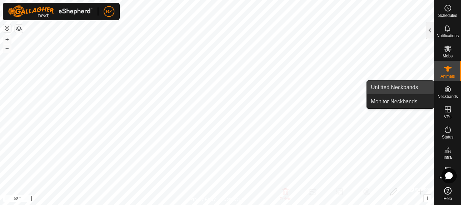  I want to click on a: Unfitted Neckbands, so click(400, 87).